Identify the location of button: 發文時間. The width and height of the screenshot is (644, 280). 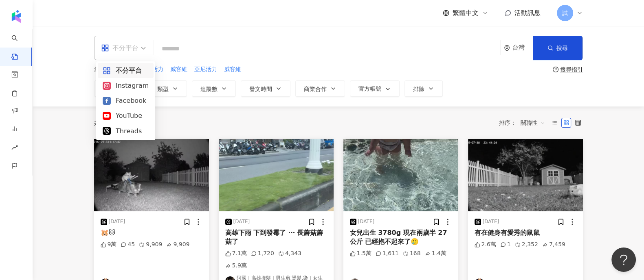
(266, 88).